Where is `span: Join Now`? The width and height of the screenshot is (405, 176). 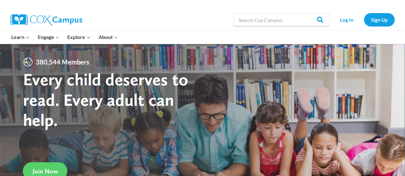 span: Join Now is located at coordinates (45, 172).